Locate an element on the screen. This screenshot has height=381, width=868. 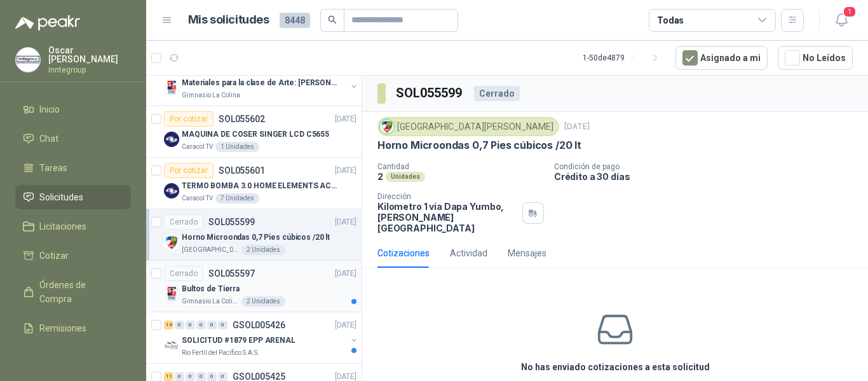
button: 1 is located at coordinates (841, 20).